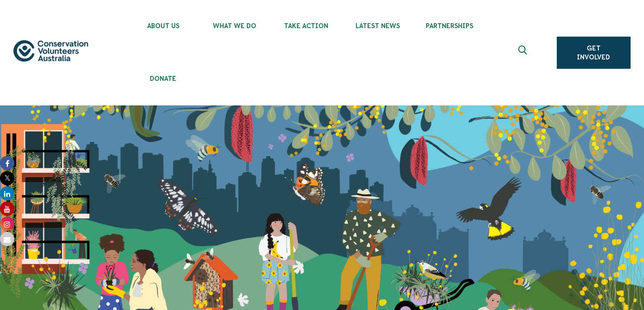 This screenshot has height=310, width=644. I want to click on span: Partnerships, so click(449, 26).